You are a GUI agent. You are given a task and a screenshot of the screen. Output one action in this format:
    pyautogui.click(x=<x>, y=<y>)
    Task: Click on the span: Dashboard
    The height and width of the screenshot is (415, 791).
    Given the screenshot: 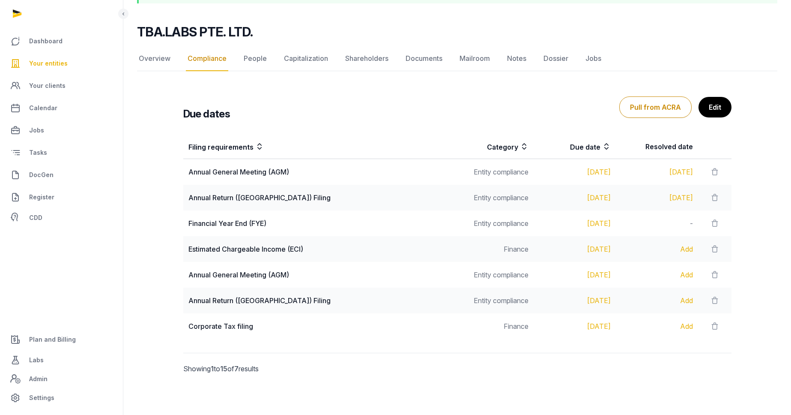 What is the action you would take?
    pyautogui.click(x=46, y=41)
    